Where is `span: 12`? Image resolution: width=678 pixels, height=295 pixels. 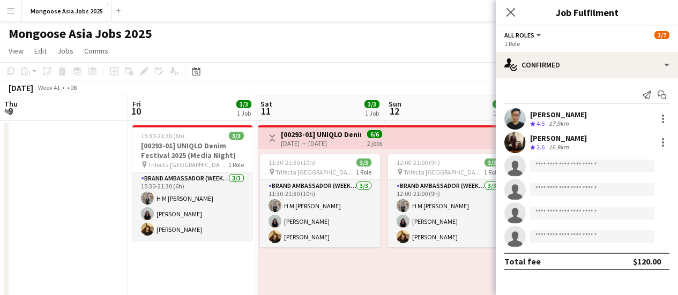
span: 12 is located at coordinates (394, 111).